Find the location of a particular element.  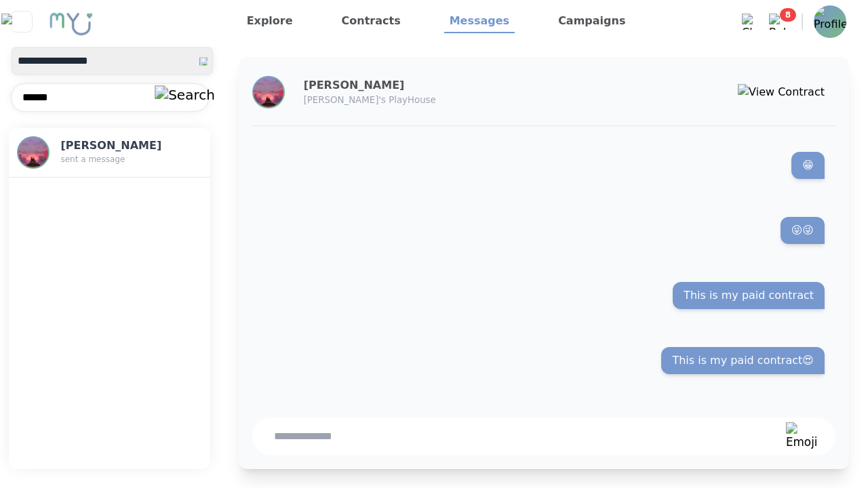

img: Emoji is located at coordinates (801, 436).